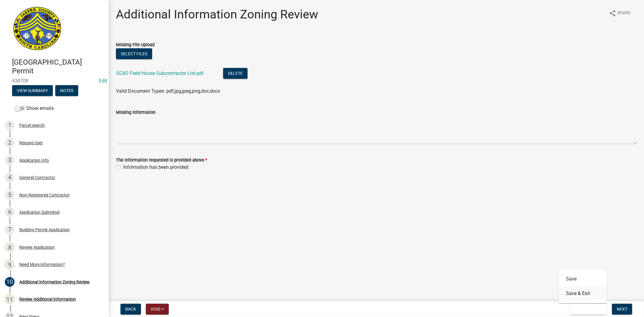  What do you see at coordinates (37, 29) in the screenshot?
I see `img: Jasper County, South Carolina` at bounding box center [37, 29].